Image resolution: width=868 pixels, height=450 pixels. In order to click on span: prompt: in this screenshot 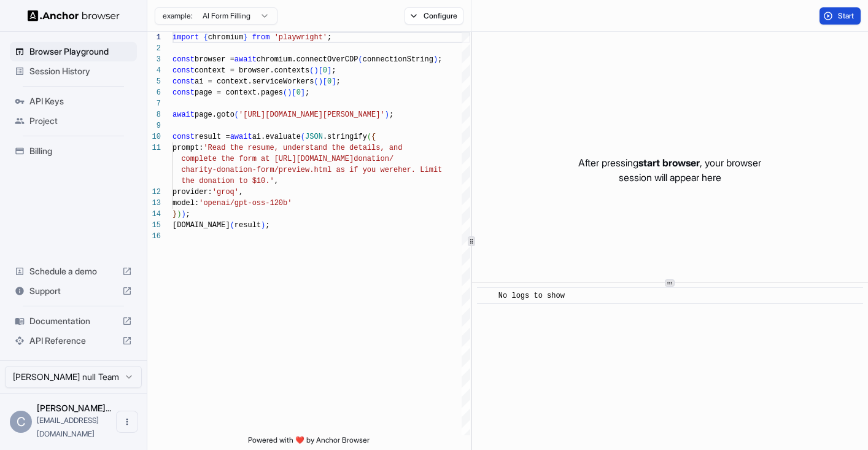, I will do `click(188, 148)`.